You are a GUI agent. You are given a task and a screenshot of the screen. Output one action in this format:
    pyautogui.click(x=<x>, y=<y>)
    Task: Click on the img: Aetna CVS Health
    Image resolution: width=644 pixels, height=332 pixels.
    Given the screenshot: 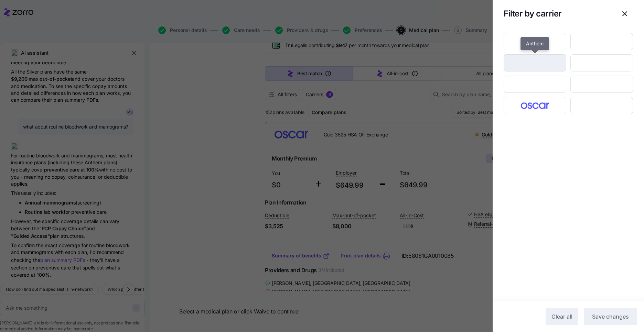 What is the action you would take?
    pyautogui.click(x=535, y=41)
    